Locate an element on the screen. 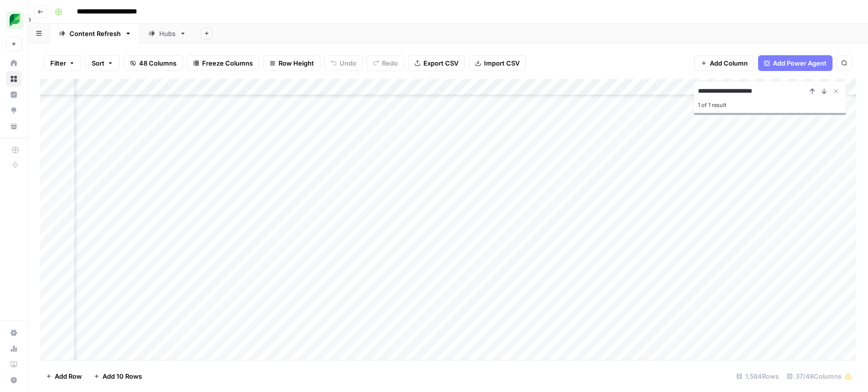 The width and height of the screenshot is (868, 392). span: Row Height is located at coordinates (297, 63).